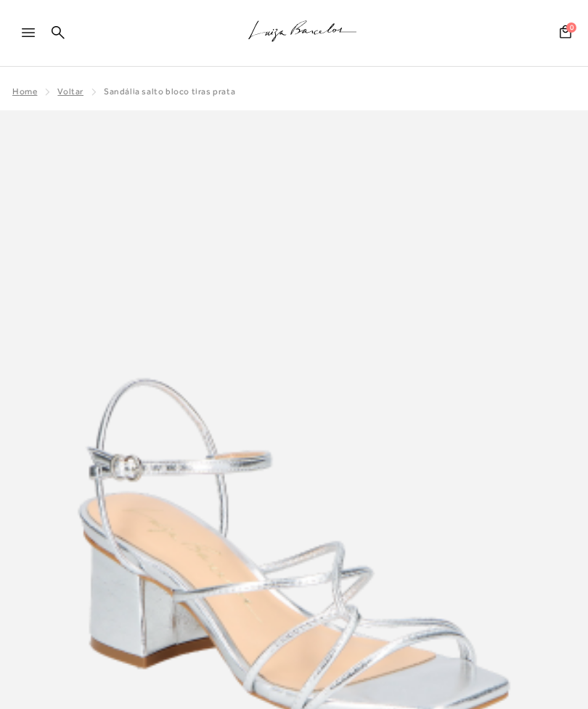 The width and height of the screenshot is (588, 709). I want to click on a: Home, so click(25, 91).